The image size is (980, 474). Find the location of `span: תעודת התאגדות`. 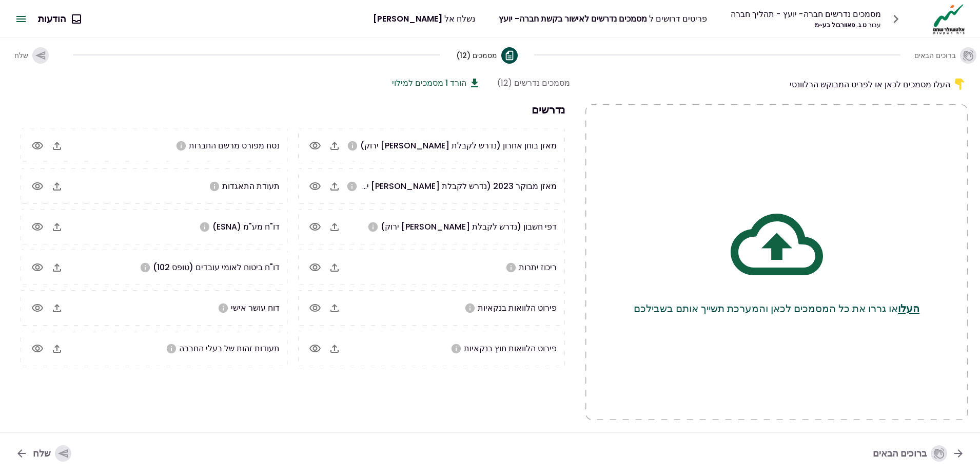

span: תעודת התאגדות is located at coordinates (251, 186).